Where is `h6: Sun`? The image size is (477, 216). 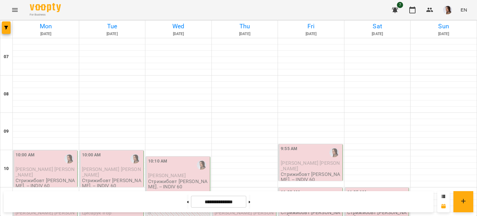 h6: Sun is located at coordinates (444, 26).